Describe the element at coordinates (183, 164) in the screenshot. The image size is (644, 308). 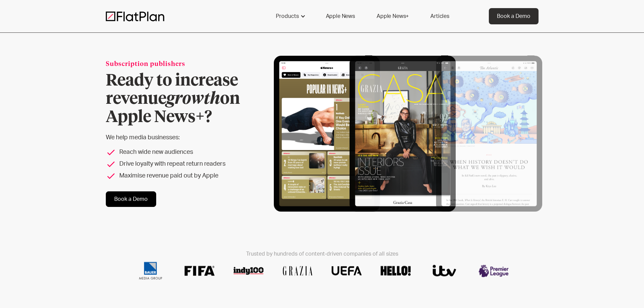
I see `li: Drive loyalty with repeat return readers` at that location.